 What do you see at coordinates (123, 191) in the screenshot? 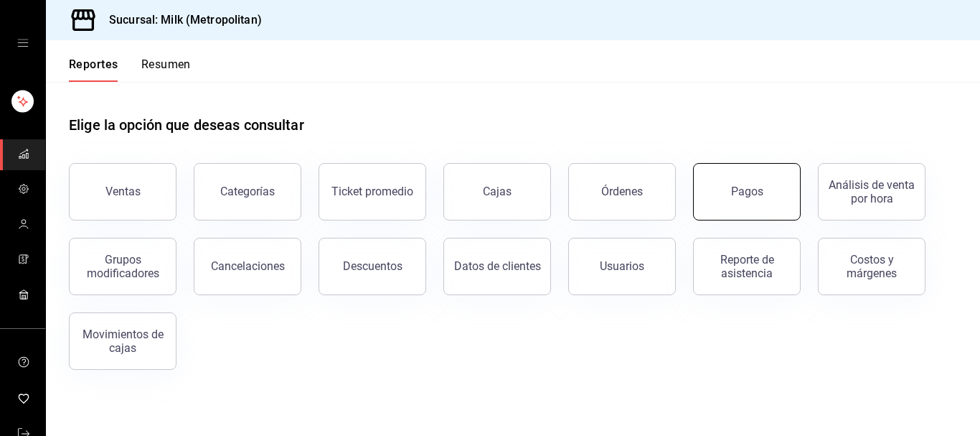
I see `div: Ventas` at bounding box center [123, 191].